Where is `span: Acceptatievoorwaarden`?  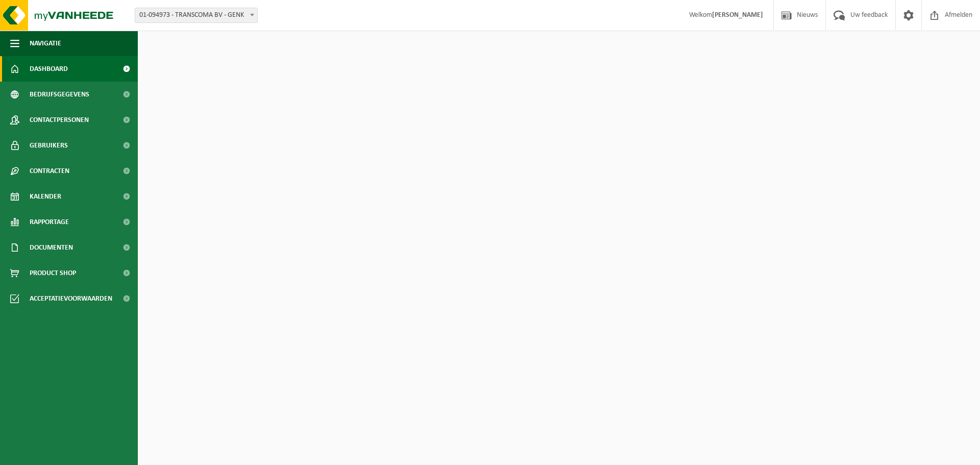
span: Acceptatievoorwaarden is located at coordinates (71, 299).